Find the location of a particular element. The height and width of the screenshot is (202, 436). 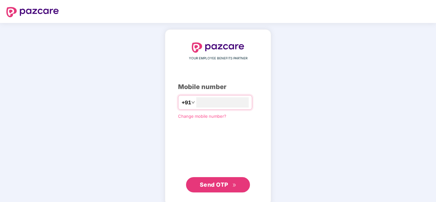

span: Send OTP is located at coordinates (214, 185).